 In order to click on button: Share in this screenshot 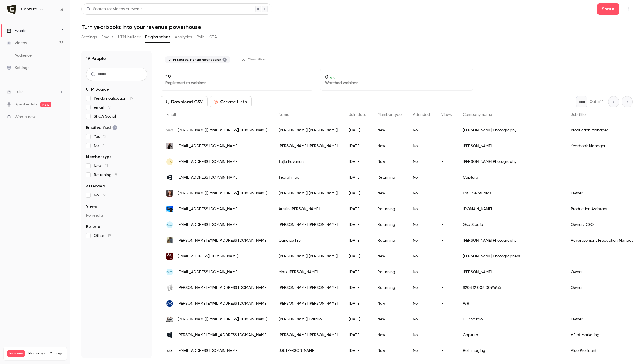, I will do `click(608, 9)`.